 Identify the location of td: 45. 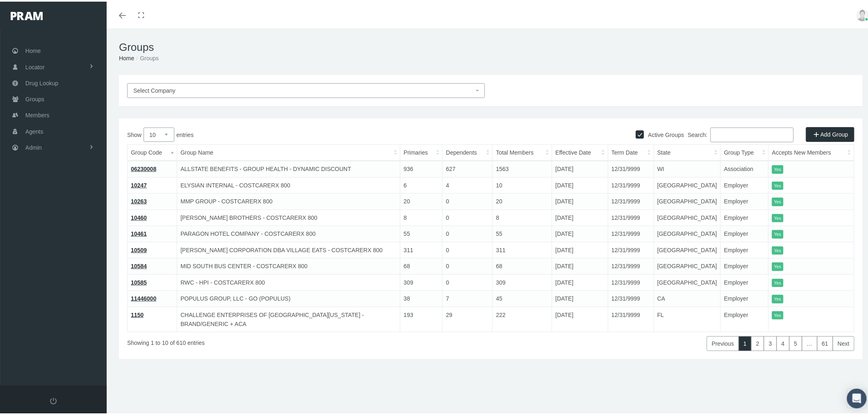
(522, 297).